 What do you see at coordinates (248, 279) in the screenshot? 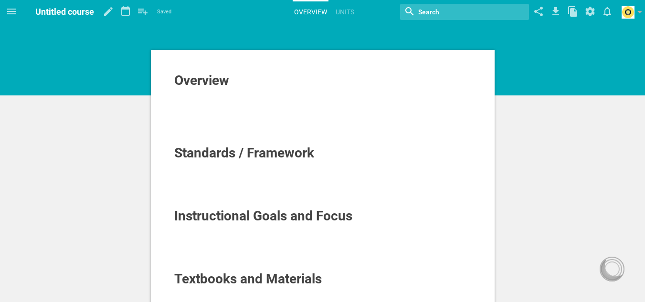
I see `span: Textbooks and Materials` at bounding box center [248, 279].